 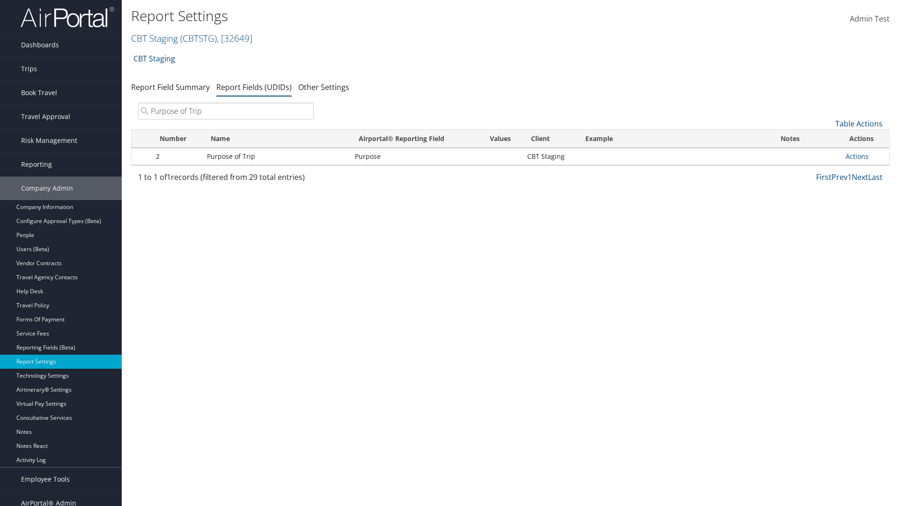 I want to click on input: Search, so click(x=226, y=111).